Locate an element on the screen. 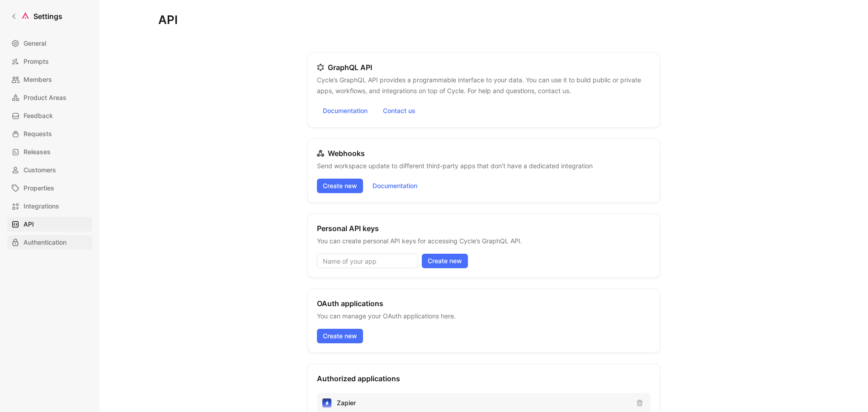 This screenshot has height=412, width=868. span: Prompts is located at coordinates (36, 62).